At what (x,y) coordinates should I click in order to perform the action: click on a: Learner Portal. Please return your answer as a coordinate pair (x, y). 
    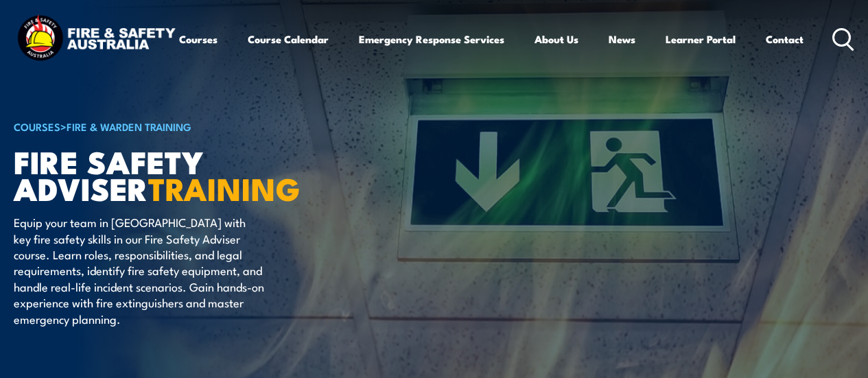
    Looking at the image, I should click on (700, 39).